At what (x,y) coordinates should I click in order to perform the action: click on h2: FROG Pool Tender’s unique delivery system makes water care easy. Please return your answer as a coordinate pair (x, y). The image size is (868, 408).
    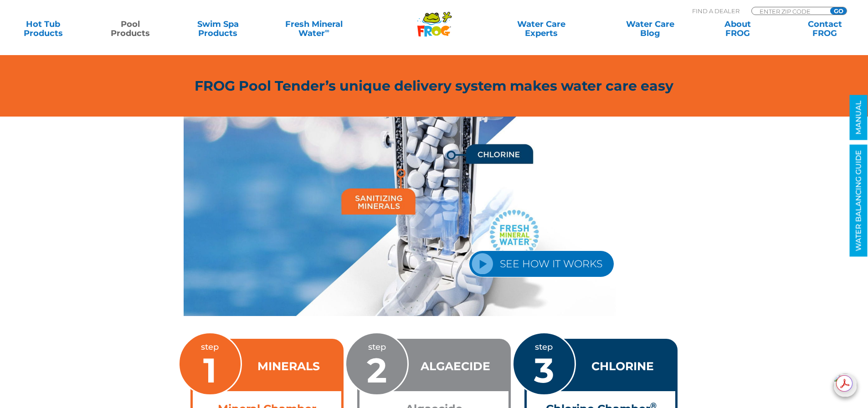
    Looking at the image, I should click on (434, 86).